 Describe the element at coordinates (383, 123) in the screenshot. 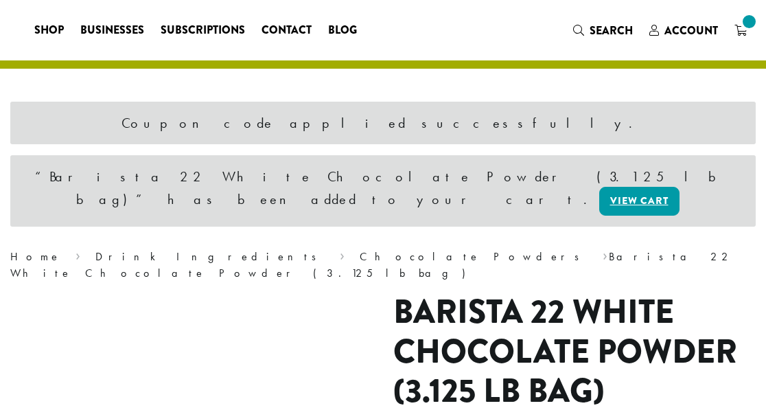

I see `div: Coupon code applied successfully.` at that location.